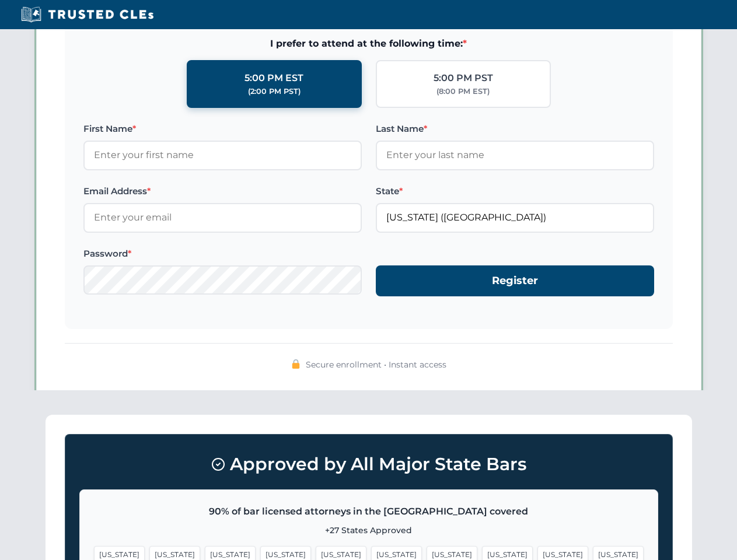 Image resolution: width=737 pixels, height=560 pixels. What do you see at coordinates (222, 191) in the screenshot?
I see `label: Email Address` at bounding box center [222, 191].